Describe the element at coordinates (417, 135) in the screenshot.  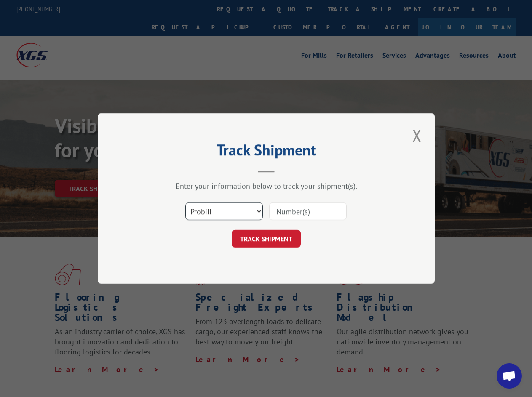
I see `button: Close modal` at that location.